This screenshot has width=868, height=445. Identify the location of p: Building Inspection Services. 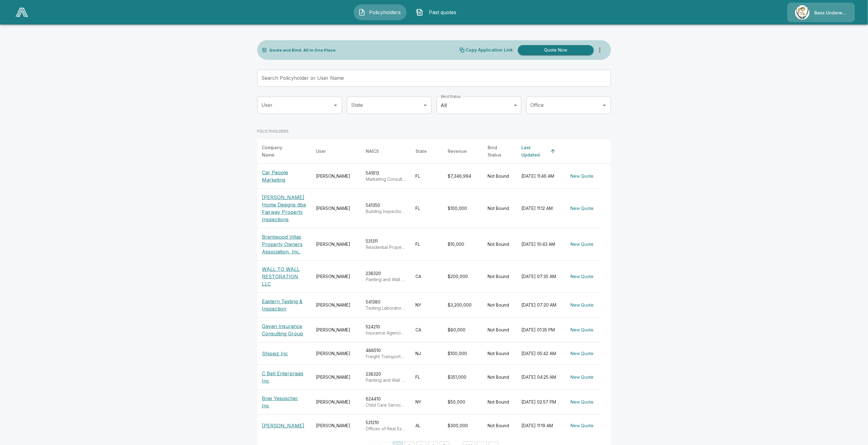
(386, 211).